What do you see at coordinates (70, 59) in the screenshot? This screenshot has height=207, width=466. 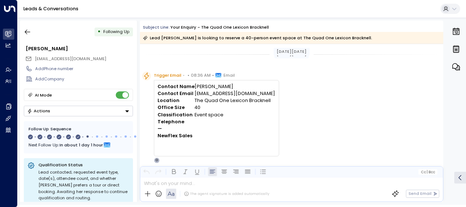 I see `span: ccb123es@hotmail.com` at bounding box center [70, 59].